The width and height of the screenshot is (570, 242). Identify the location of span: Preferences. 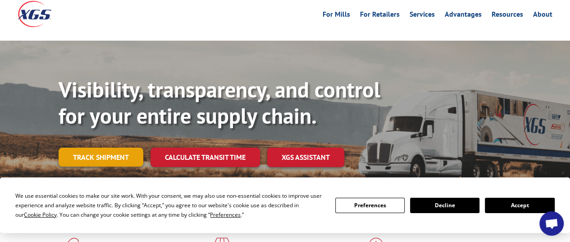
(225, 214).